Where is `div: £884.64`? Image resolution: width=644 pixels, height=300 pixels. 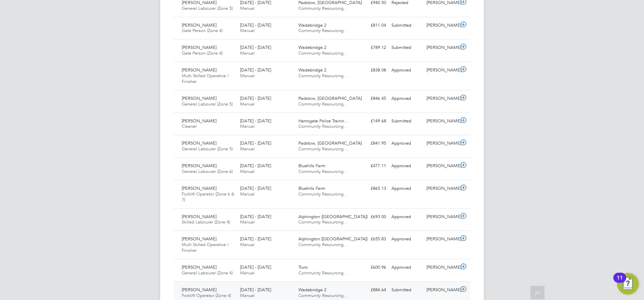 div: £884.64 is located at coordinates (371, 290).